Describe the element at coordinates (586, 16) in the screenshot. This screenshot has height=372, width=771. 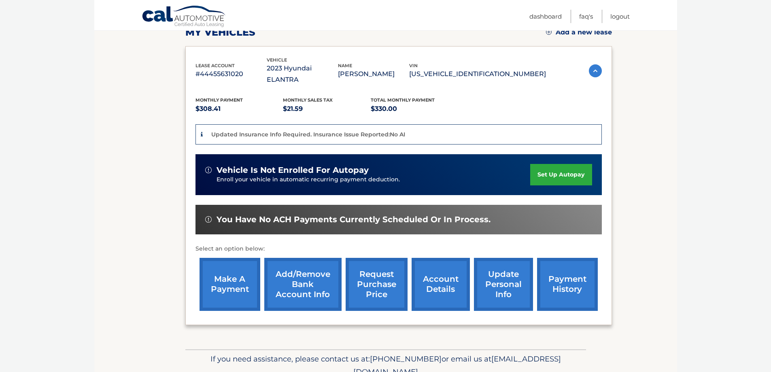
I see `a: FAQ's` at that location.